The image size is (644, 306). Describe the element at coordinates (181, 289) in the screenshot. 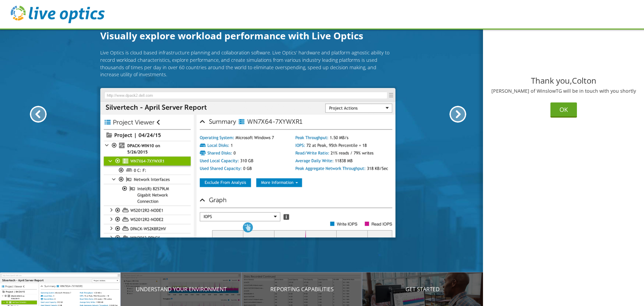

I see `p: Understand your environment` at that location.